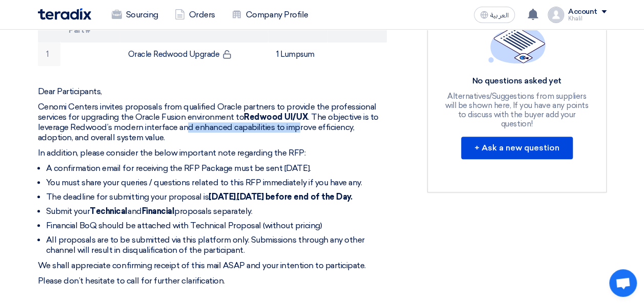  Describe the element at coordinates (195, 15) in the screenshot. I see `a: Orders` at that location.